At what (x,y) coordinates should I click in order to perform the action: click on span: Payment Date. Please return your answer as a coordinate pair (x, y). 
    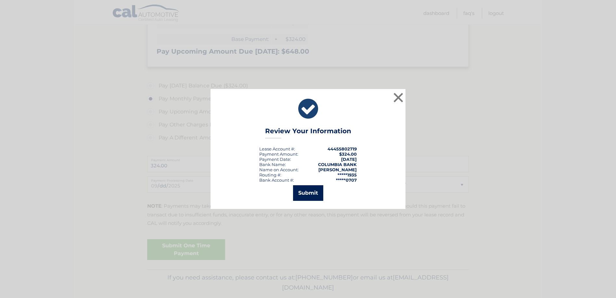
    Looking at the image, I should click on (275, 159).